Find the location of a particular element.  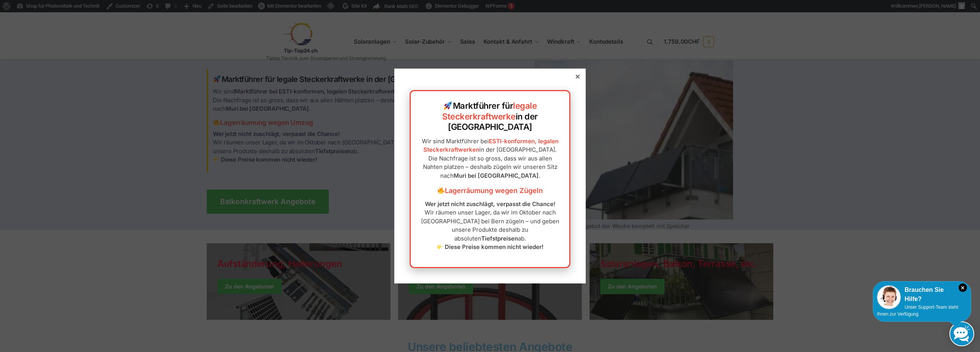

a: legale Steckerkraftwerke is located at coordinates (489, 111).